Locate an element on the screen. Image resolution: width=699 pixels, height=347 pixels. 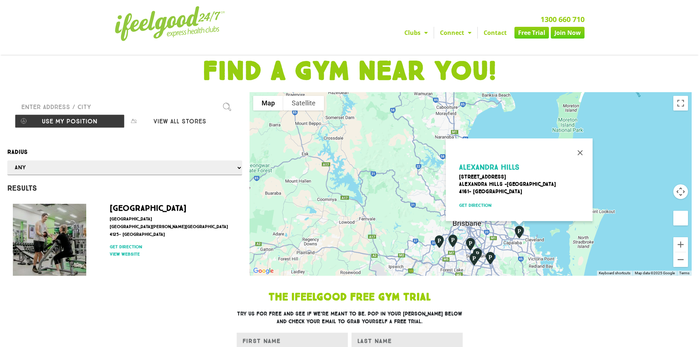
div: Coopers Plains is located at coordinates (471, 244).